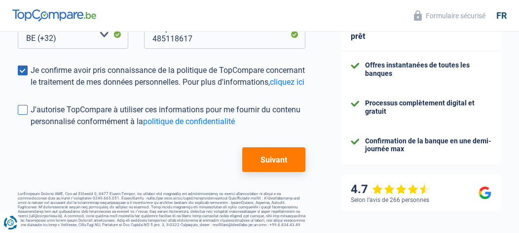  I want to click on footer: LorEmipsum Dolorsi AME, Con ad Elitsedd 0, 8477 Eiusm-Tempor, inc utlabor etd magnaaliq eni admin..., so click(161, 210).